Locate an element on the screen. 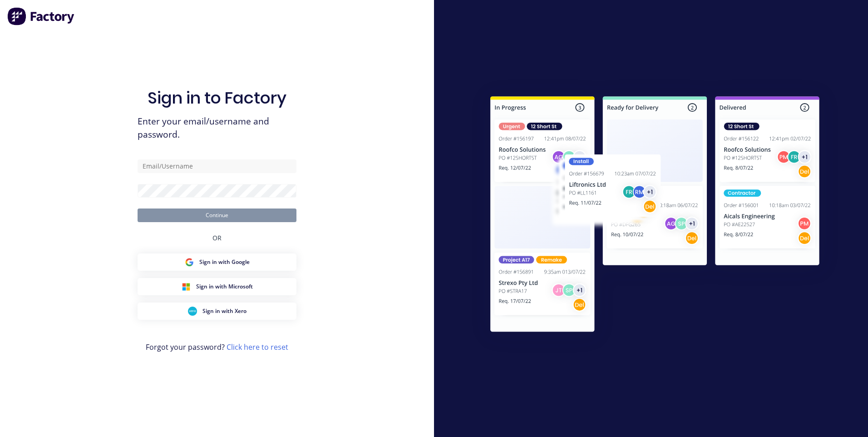 Image resolution: width=868 pixels, height=437 pixels. span: Sign in with Google is located at coordinates (224, 262).